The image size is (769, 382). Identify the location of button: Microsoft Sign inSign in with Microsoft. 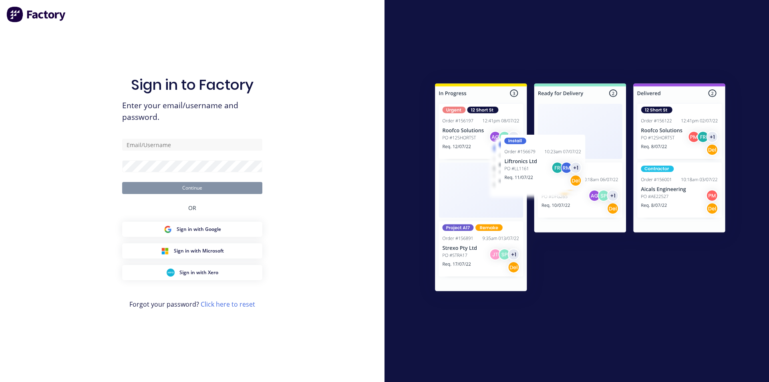
(192, 251).